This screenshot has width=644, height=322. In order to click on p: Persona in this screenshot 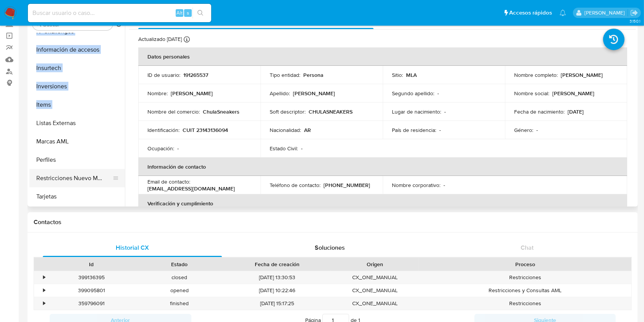, I will do `click(313, 75)`.